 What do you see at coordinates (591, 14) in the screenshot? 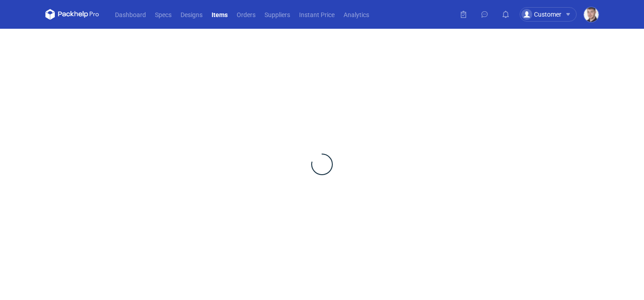
I see `button: Maciej Sikora` at bounding box center [591, 14].